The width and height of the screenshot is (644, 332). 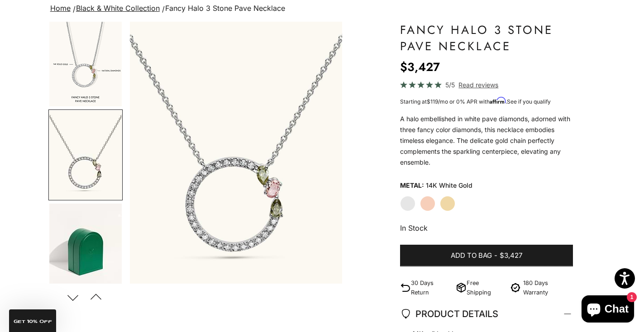 What do you see at coordinates (486, 140) in the screenshot?
I see `div: A halo embellished in white pave diamonds, adorned with three fancy color diamonds, this necklace...` at bounding box center [486, 140].